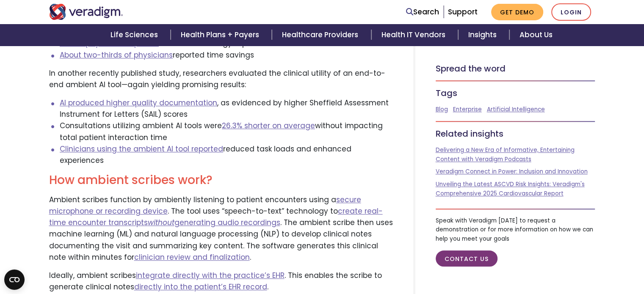  I want to click on h5: Spread the word, so click(516, 68).